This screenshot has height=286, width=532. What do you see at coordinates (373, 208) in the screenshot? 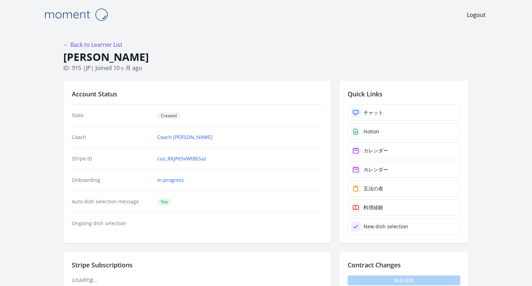
I see `div: 料理経験` at bounding box center [373, 208].